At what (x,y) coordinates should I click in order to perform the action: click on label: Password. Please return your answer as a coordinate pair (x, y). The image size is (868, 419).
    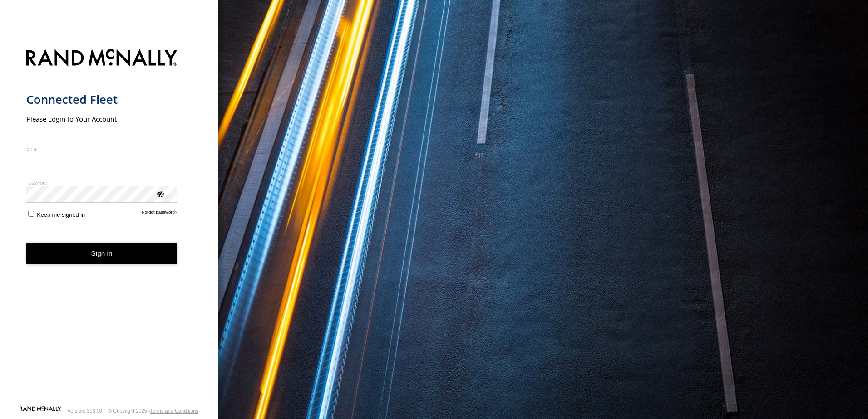
    Looking at the image, I should click on (102, 182).